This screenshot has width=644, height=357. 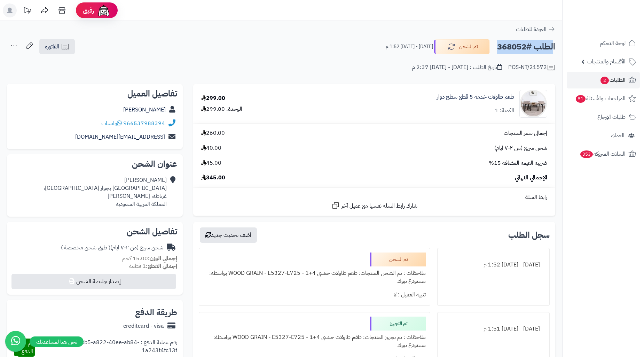 I want to click on span: الأقسام والمنتجات, so click(x=607, y=61).